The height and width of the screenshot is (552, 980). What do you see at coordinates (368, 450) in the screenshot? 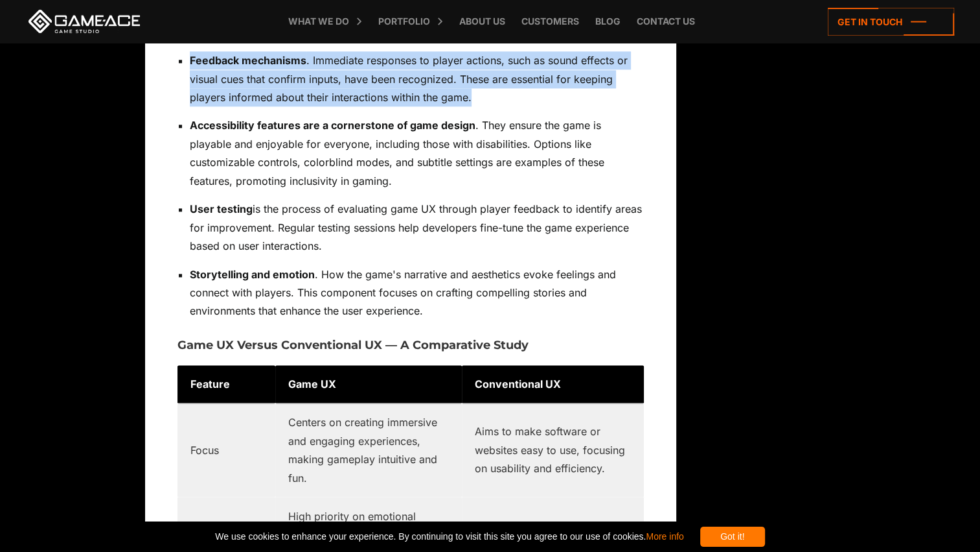
I see `td: Centers on creating immersive and engaging experiences, making gameplay intuitive and fun.` at bounding box center [368, 450].